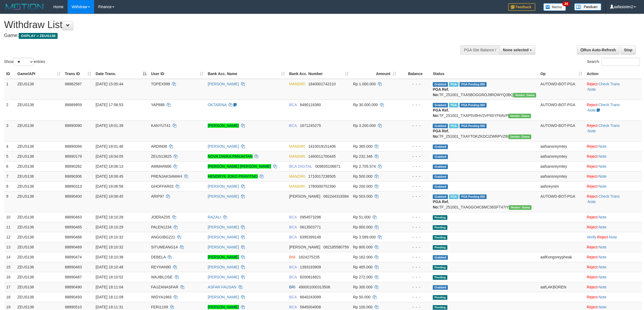 This screenshot has width=644, height=310. What do you see at coordinates (561, 257) in the screenshot?
I see `td: aafKongsreypheak` at bounding box center [561, 257].